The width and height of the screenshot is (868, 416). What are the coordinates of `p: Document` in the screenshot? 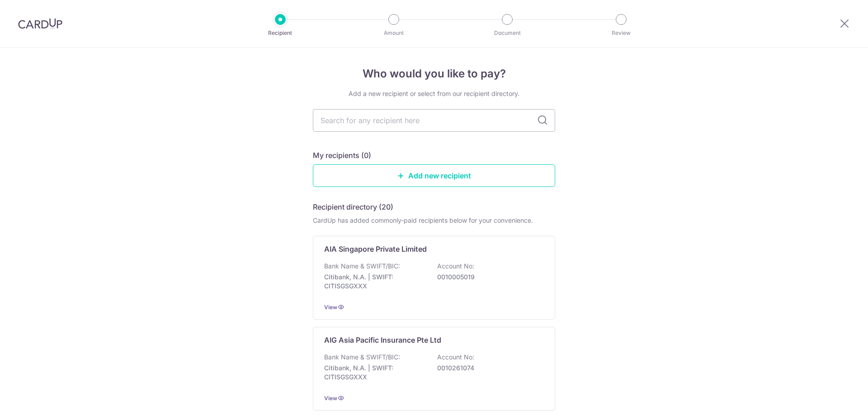 It's located at (507, 33).